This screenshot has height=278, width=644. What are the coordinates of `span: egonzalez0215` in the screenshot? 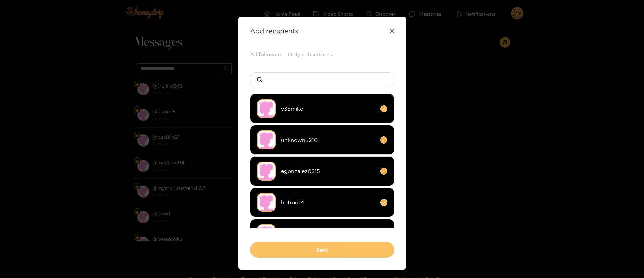 It's located at (328, 171).